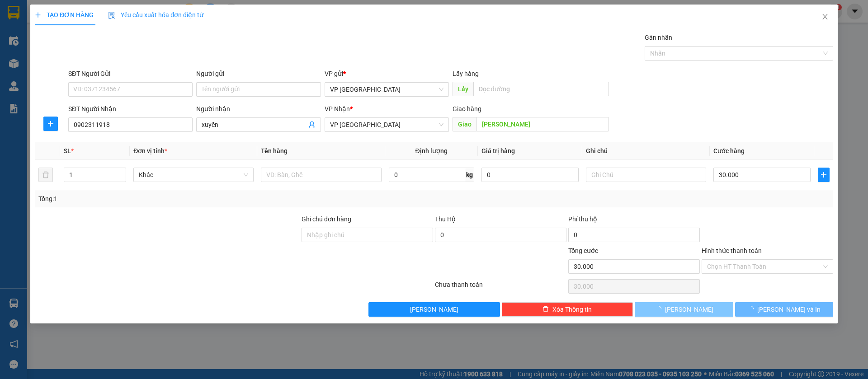  Describe the element at coordinates (337, 109) in the screenshot. I see `span: VP Nhận` at that location.